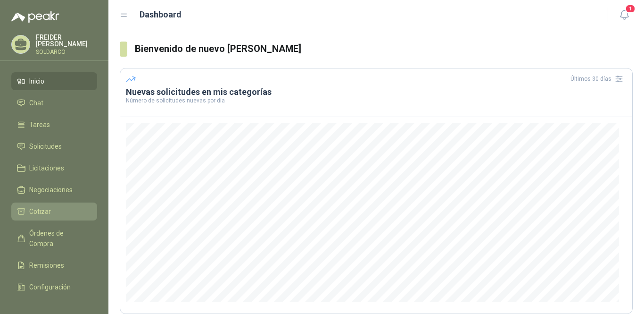 The image size is (644, 314). What do you see at coordinates (376, 92) in the screenshot?
I see `h3: Nuevas solicitudes en mis categorías` at bounding box center [376, 92].